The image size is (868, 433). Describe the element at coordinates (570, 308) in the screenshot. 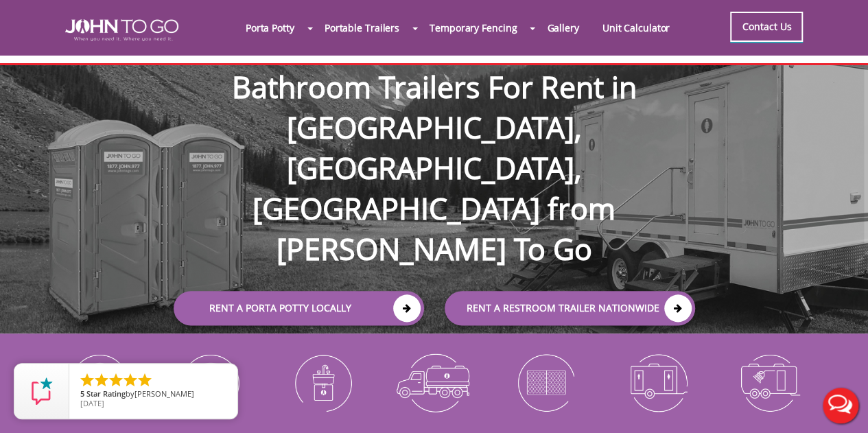

I see `a: rent a RESTROOM TRAILER Nationwide` at that location.